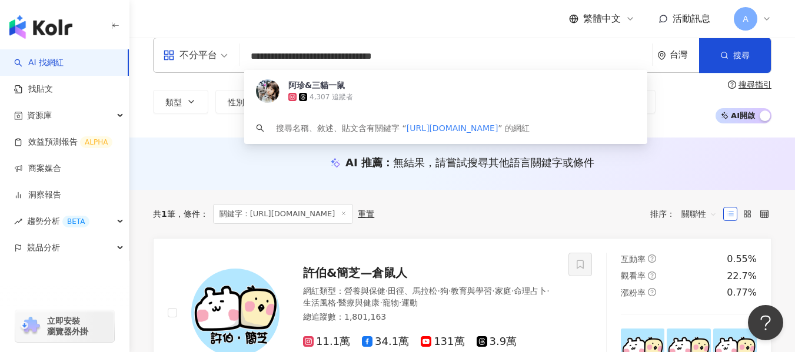  Describe the element at coordinates (741, 259) in the screenshot. I see `div: 0.55%` at that location.